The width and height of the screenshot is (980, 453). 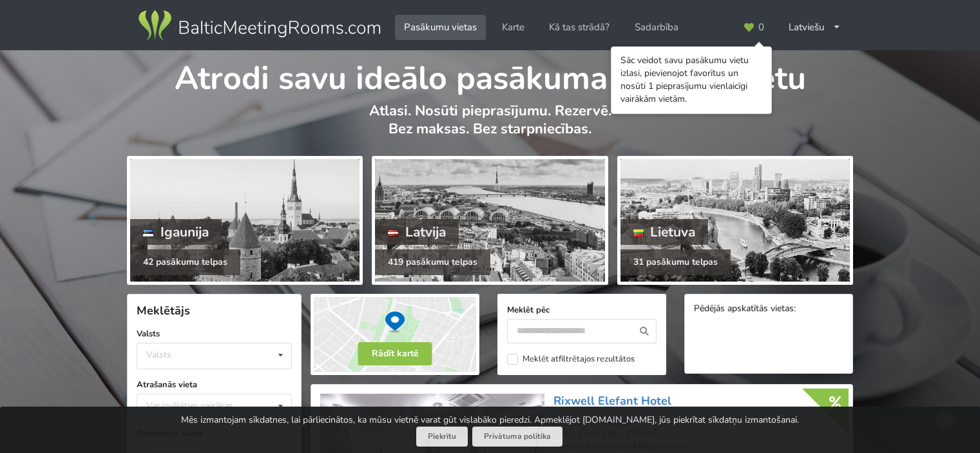 I want to click on div: 419 pasākumu telpas, so click(x=432, y=263).